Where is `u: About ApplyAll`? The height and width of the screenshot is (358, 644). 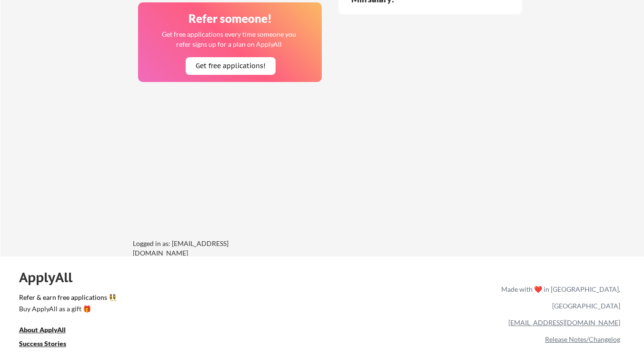
u: About ApplyAll is located at coordinates (42, 329).